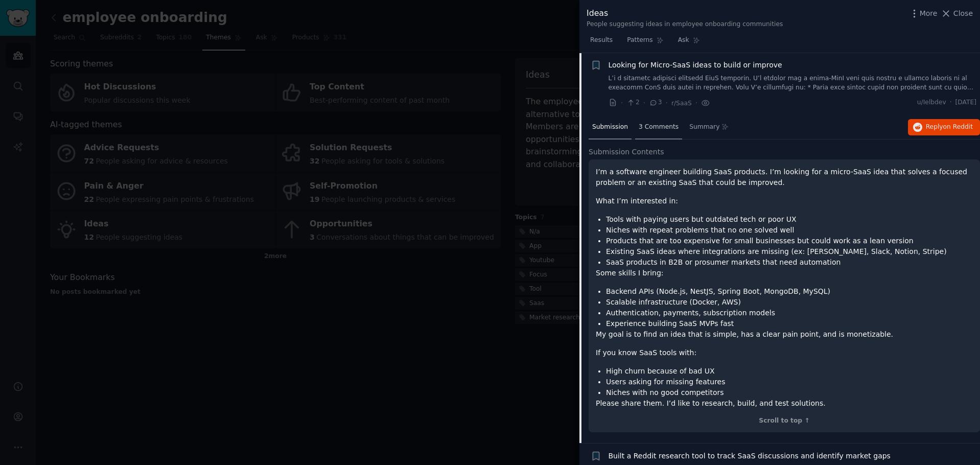 The height and width of the screenshot is (465, 980). What do you see at coordinates (789, 371) in the screenshot?
I see `li: High churn because of bad UX` at bounding box center [789, 371].